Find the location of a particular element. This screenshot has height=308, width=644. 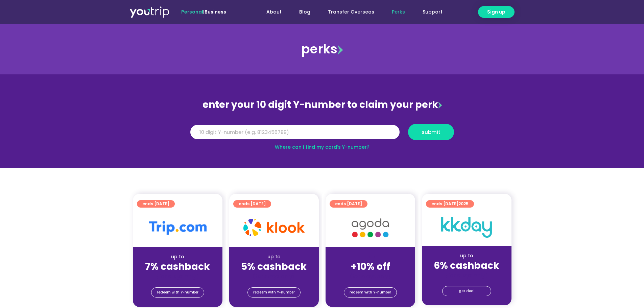

button: submit is located at coordinates (431, 132).